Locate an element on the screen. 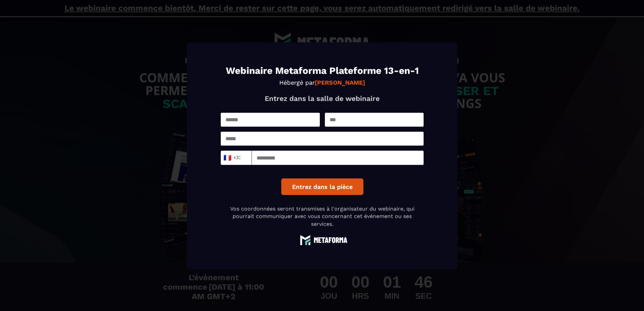 Image resolution: width=644 pixels, height=311 pixels. span: +33 is located at coordinates (232, 158).